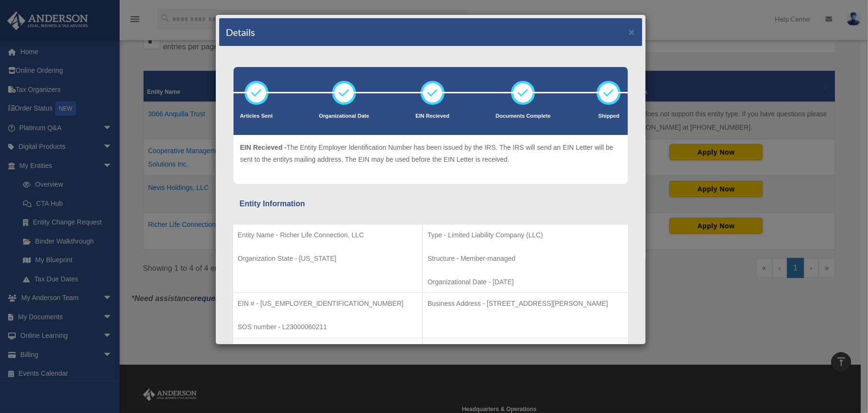  What do you see at coordinates (432, 117) in the screenshot?
I see `p: EIN Recieved` at bounding box center [432, 117].